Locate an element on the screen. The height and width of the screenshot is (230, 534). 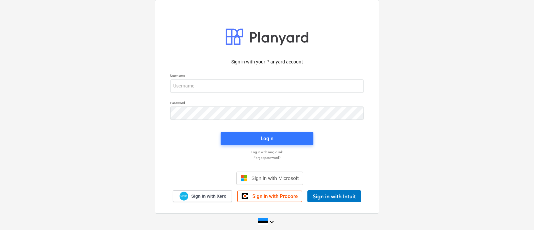
p: Sign in with your Planyard account is located at coordinates (267, 62).